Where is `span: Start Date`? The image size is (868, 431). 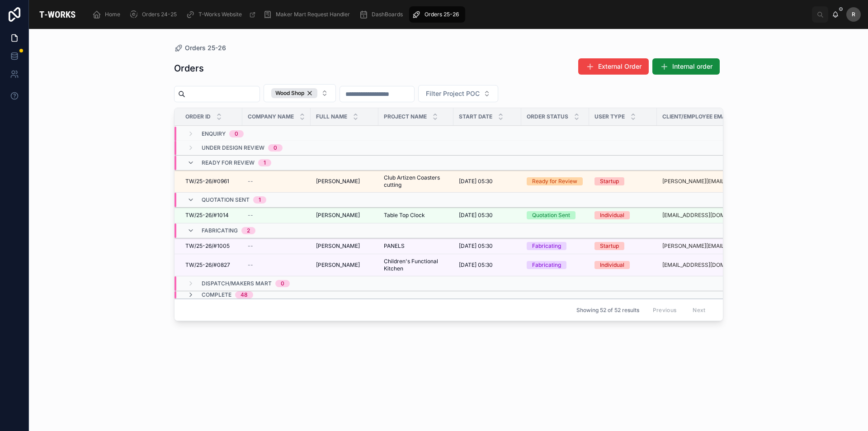 span: Start Date is located at coordinates (475, 117).